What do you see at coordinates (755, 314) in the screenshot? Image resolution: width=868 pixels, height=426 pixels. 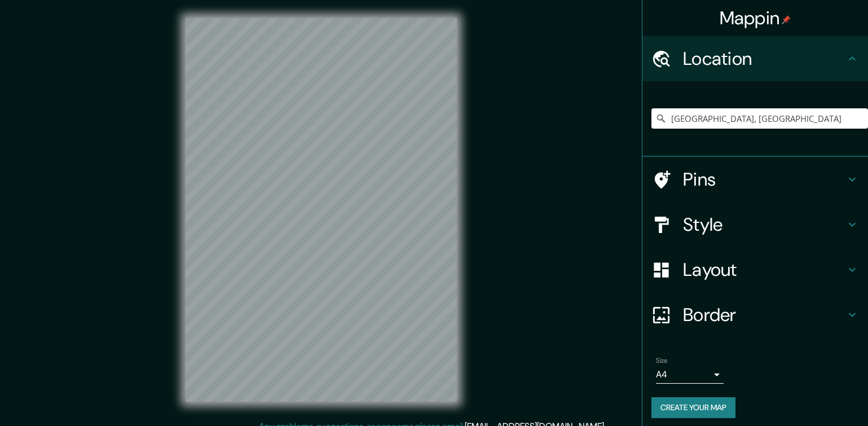 I see `div: Border` at bounding box center [755, 314].